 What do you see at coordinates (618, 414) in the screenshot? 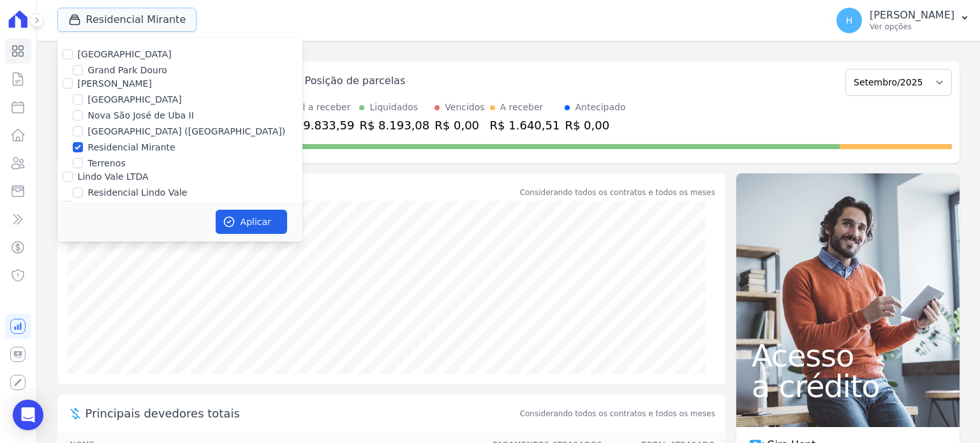
I see `span: Considerando todos os contratos e todos os meses` at bounding box center [618, 414].